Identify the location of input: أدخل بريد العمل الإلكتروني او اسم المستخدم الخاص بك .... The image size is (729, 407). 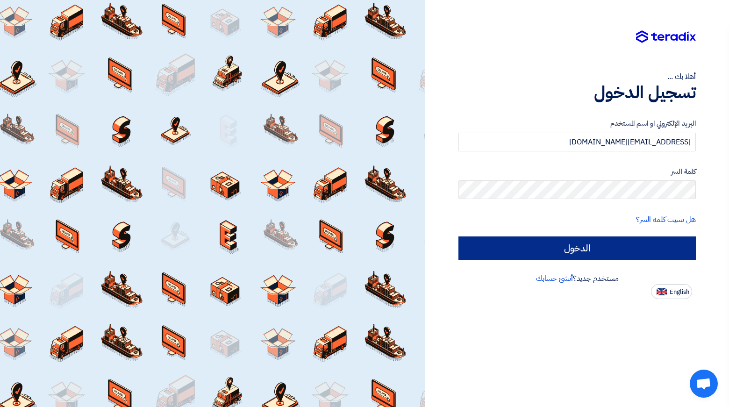
(577, 142).